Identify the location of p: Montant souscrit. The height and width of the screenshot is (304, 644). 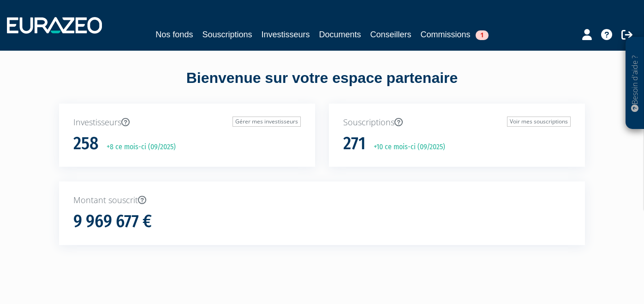
(322, 201).